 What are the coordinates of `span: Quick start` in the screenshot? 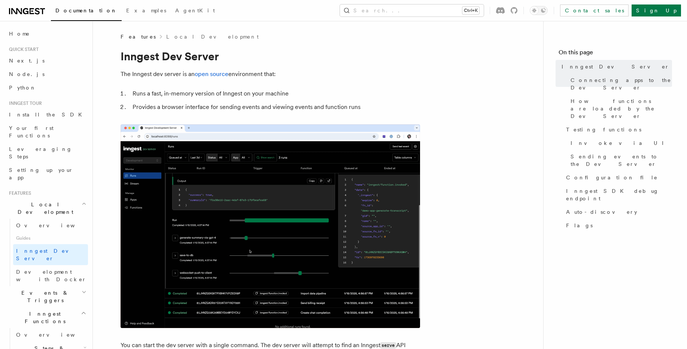 It's located at (22, 49).